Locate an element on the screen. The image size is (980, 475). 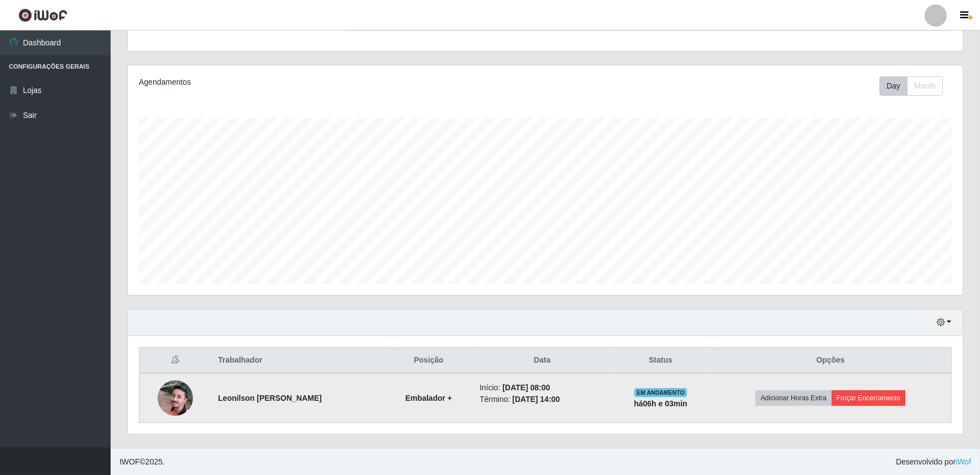
span: © 2025 . is located at coordinates (142, 461).